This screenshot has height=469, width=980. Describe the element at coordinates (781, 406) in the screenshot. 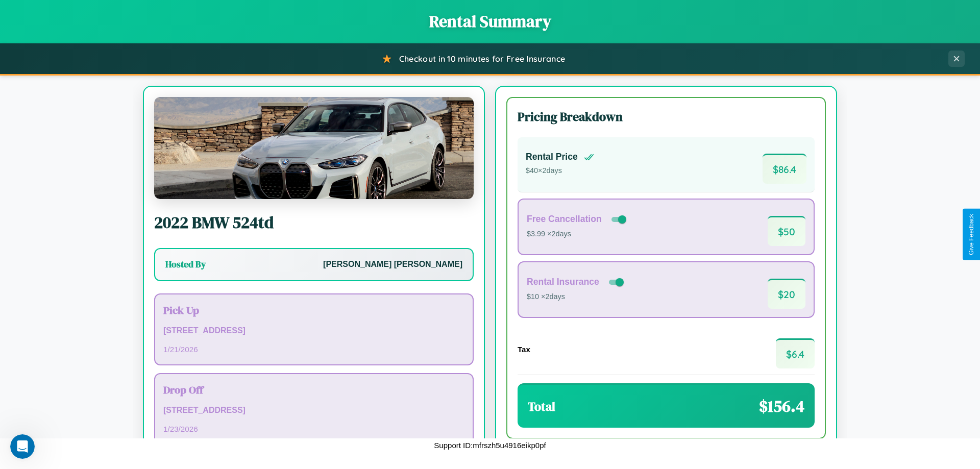

I see `span: $ 156.4` at that location.